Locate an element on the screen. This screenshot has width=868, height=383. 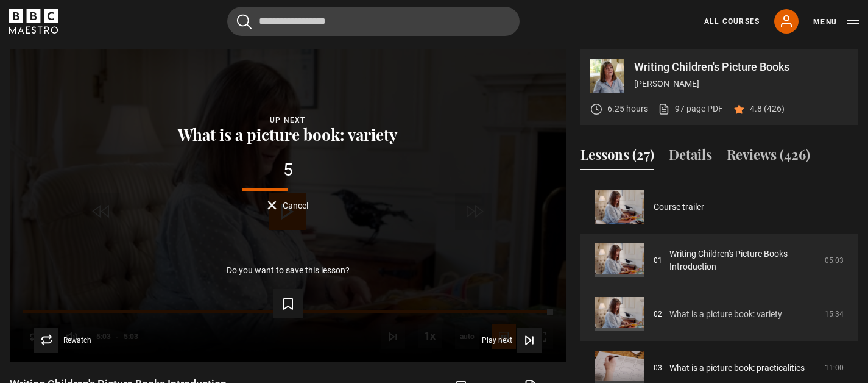
video-js: Video Player is located at coordinates (287, 205).